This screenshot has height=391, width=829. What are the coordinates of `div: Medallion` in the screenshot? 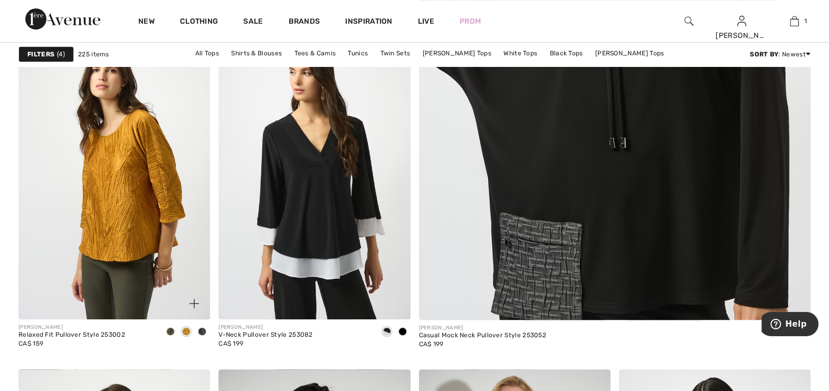 It's located at (186, 332).